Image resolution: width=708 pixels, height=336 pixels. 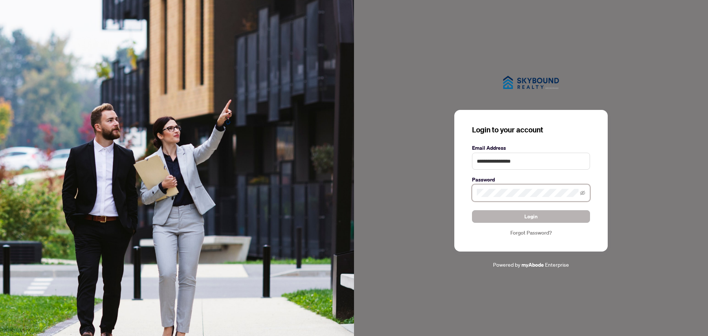 What do you see at coordinates (531, 180) in the screenshot?
I see `label: Password` at bounding box center [531, 180].